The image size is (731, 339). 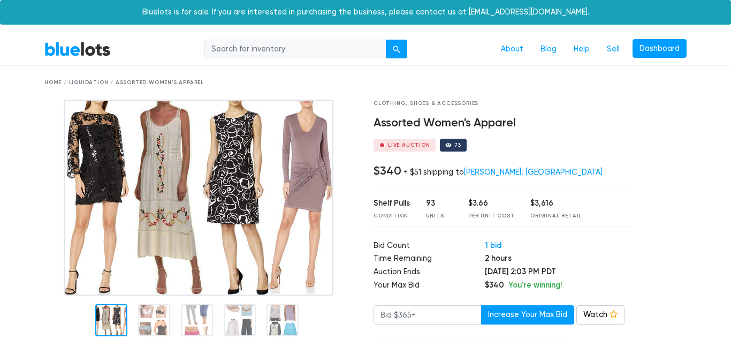 What do you see at coordinates (659, 49) in the screenshot?
I see `a: Dashboard` at bounding box center [659, 49].